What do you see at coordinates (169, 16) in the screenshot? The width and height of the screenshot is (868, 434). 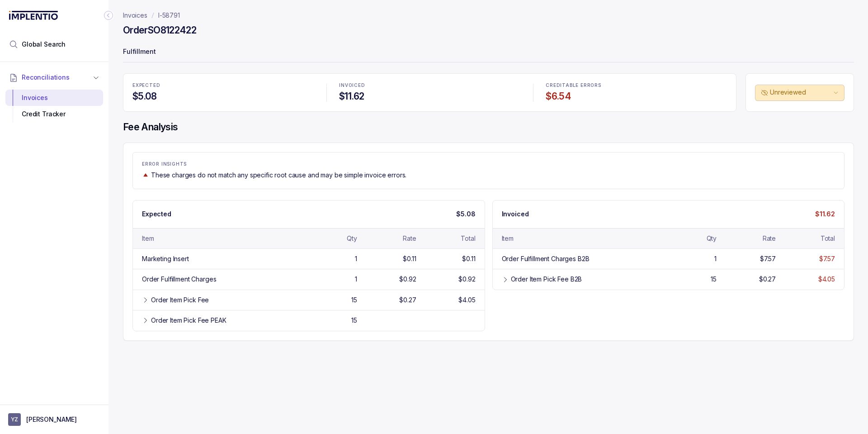 I see `a: I-58791` at bounding box center [169, 16].